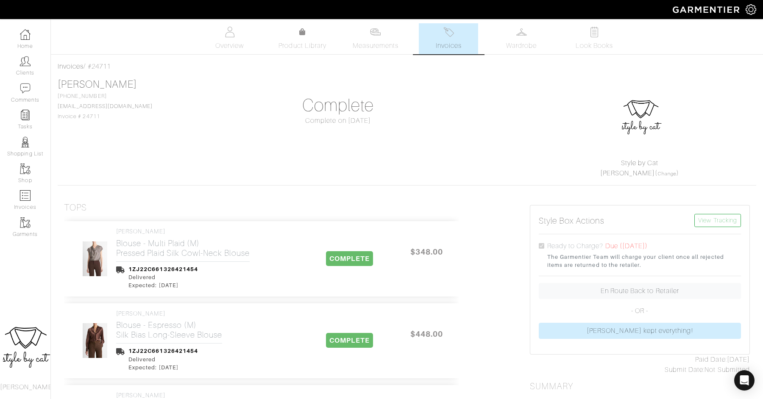 Image resolution: width=763 pixels, height=399 pixels. I want to click on span: Paid Date:, so click(711, 360).